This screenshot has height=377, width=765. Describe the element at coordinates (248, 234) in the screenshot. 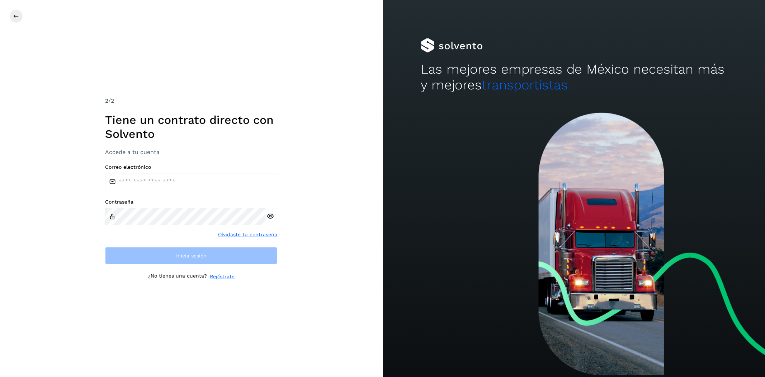

I see `a: Olvidaste tu contraseña` at that location.